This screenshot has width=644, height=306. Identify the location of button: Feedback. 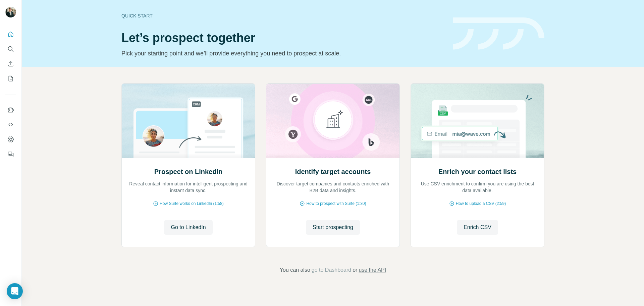
(11, 154).